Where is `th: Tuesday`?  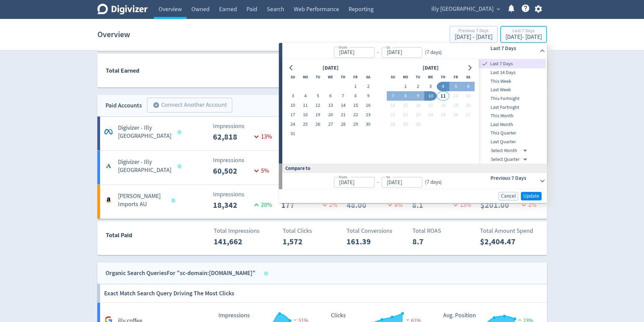
th: Tuesday is located at coordinates (418, 77).